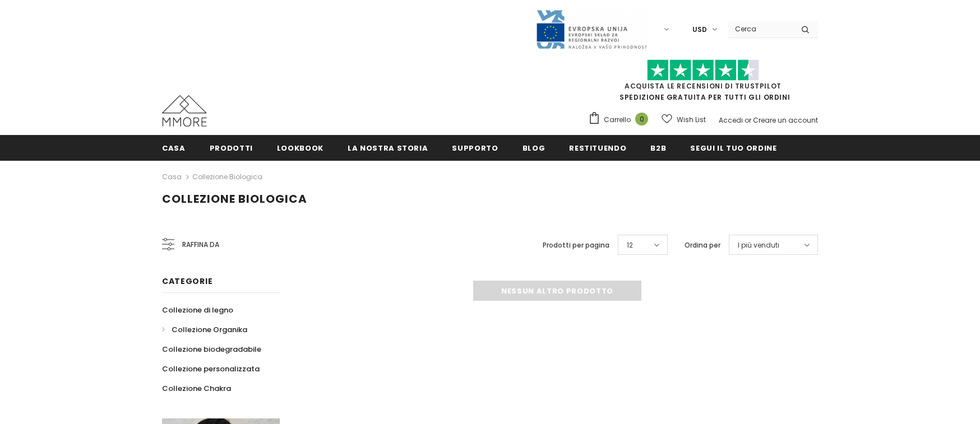 Image resolution: width=980 pixels, height=424 pixels. What do you see at coordinates (659, 147) in the screenshot?
I see `a: B2B` at bounding box center [659, 147].